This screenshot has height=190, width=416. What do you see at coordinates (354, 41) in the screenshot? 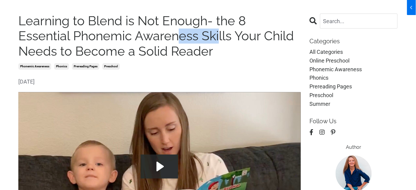
I see `p: Categories` at bounding box center [354, 41].